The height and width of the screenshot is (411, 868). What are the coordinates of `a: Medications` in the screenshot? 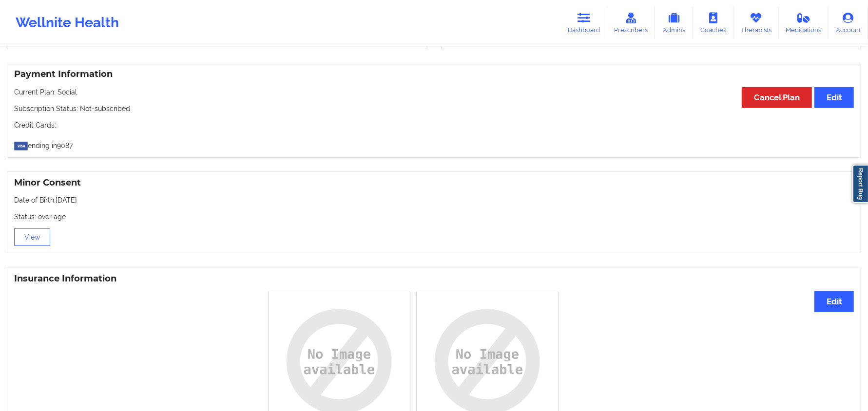 It's located at (803, 23).